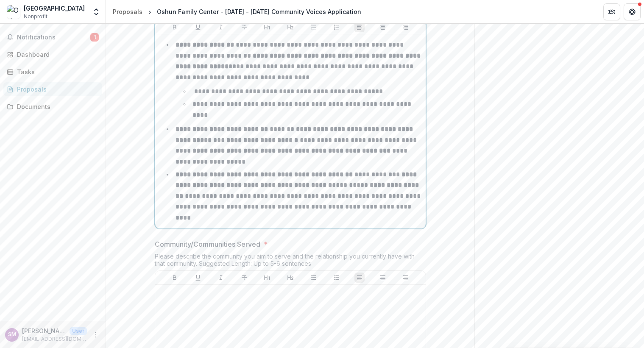  Describe the element at coordinates (53, 37) in the screenshot. I see `button: Notifications1` at that location.